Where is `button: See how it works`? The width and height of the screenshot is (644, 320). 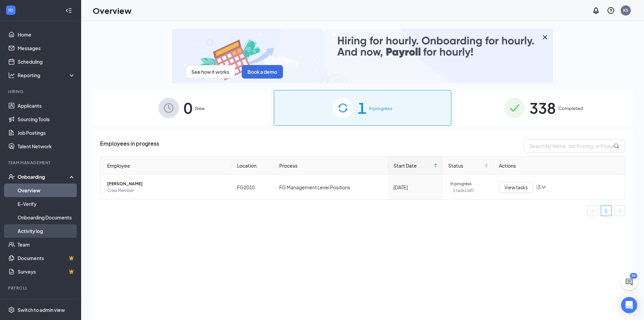
button: See how it works is located at coordinates (210, 72).